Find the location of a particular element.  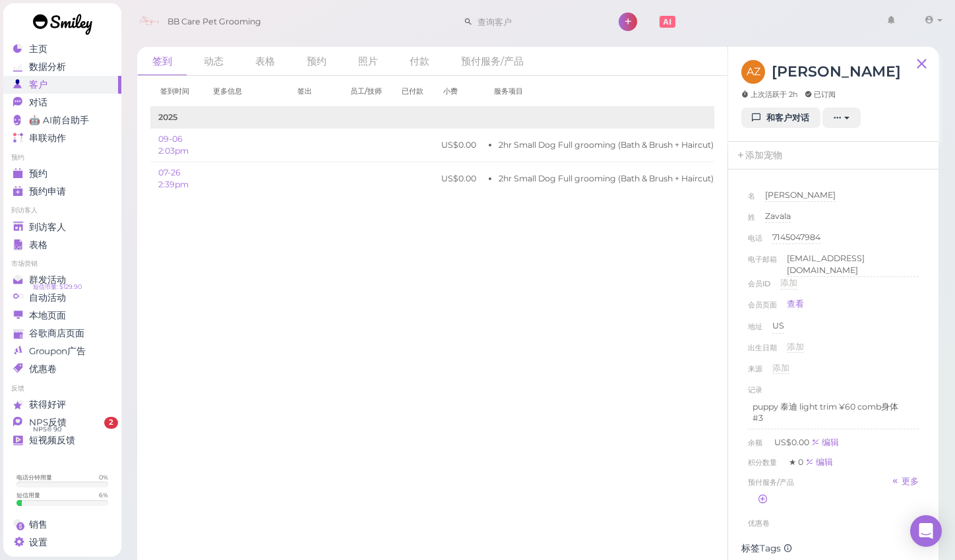

span: 积分数量 is located at coordinates (763, 462).